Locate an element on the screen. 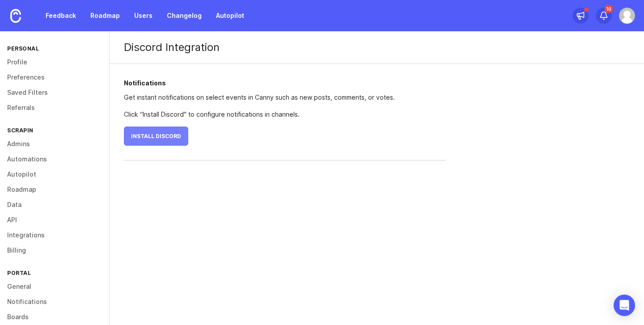 The image size is (644, 325). div: Notifications is located at coordinates (285, 83).